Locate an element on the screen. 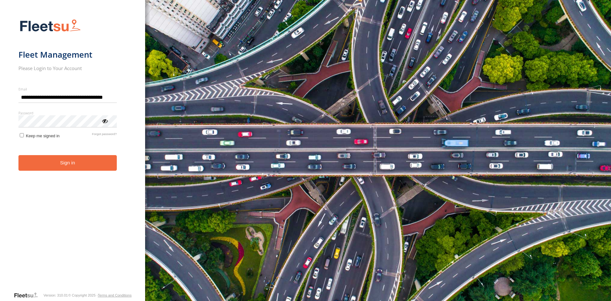 The width and height of the screenshot is (611, 301). form: main is located at coordinates (73, 153).